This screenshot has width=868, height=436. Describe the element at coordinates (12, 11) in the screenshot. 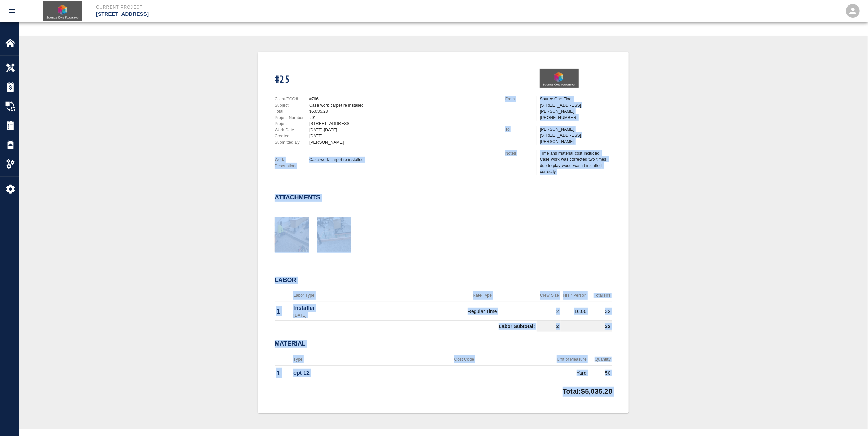

I see `button: open drawer` at that location.